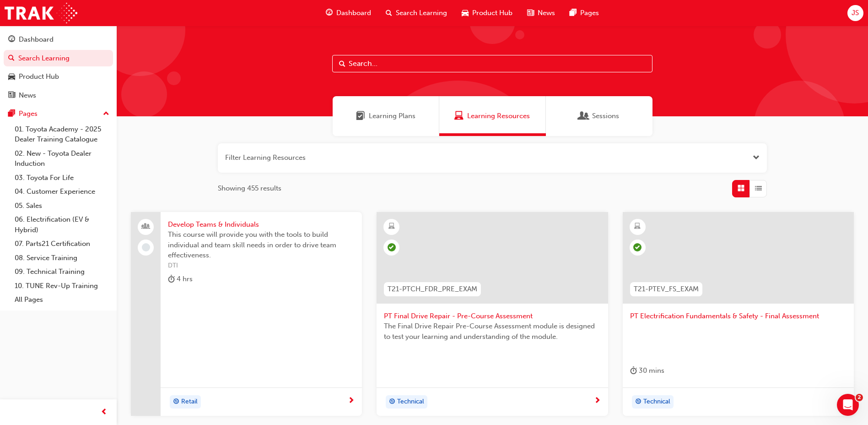 The width and height of the screenshot is (868, 425). Describe the element at coordinates (189, 401) in the screenshot. I see `span: Retail` at that location.